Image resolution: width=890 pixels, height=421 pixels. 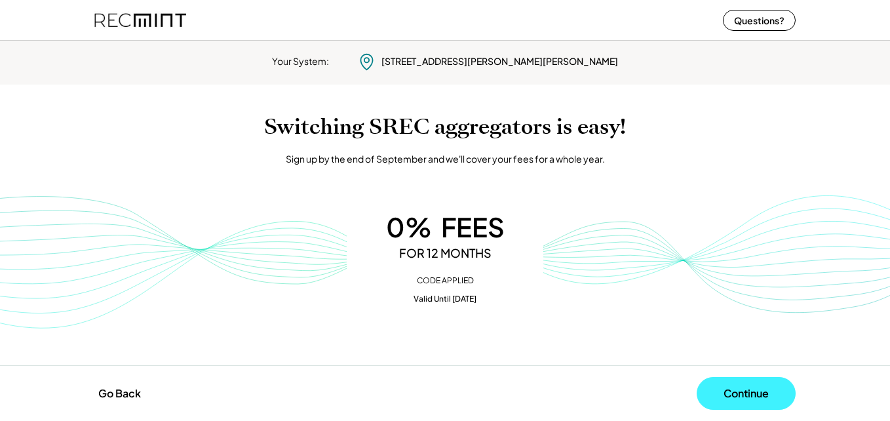 I want to click on button: Questions?, so click(x=759, y=20).